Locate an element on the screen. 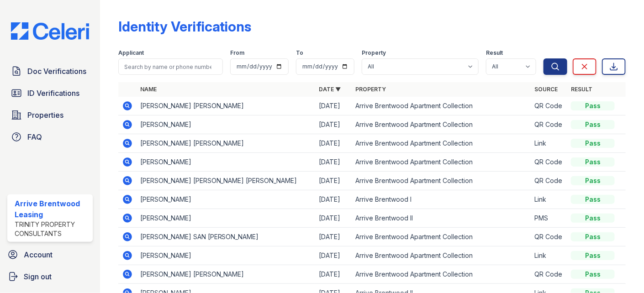 The height and width of the screenshot is (293, 644). a: FAQ is located at coordinates (50, 137).